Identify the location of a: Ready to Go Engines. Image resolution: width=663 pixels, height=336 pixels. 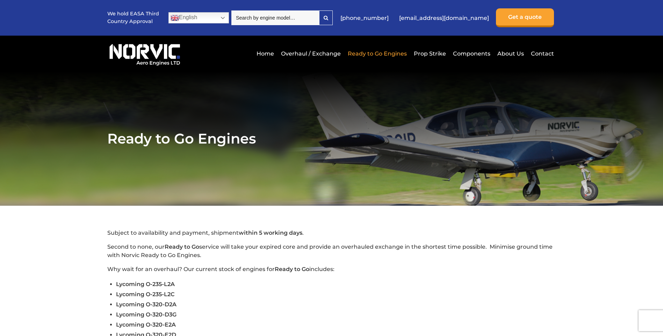
(377, 53).